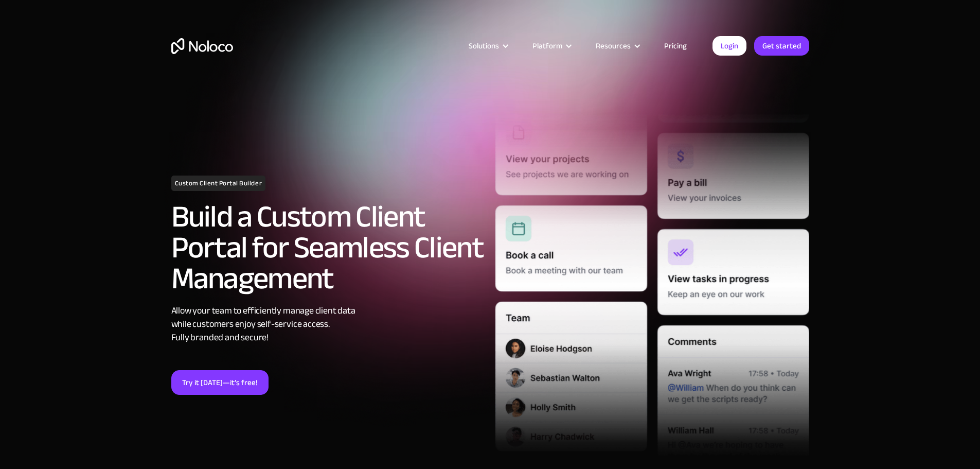  I want to click on a: home, so click(202, 46).